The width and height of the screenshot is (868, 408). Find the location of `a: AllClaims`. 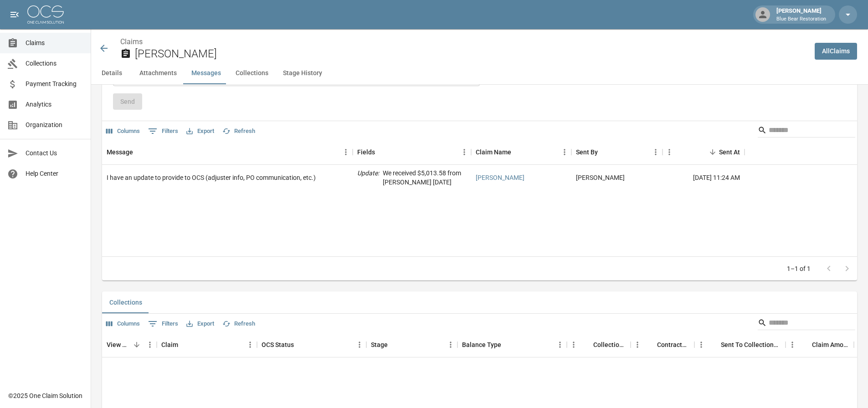

a: AllClaims is located at coordinates (836, 51).